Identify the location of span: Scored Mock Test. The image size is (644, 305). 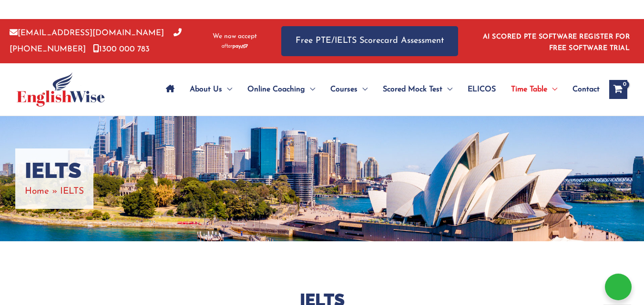
(413, 90).